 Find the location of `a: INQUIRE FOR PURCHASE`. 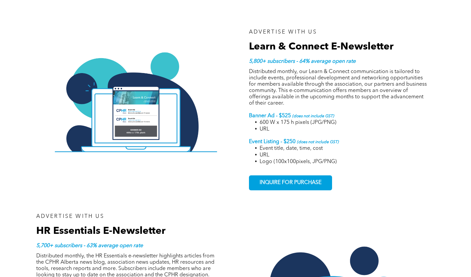

a: INQUIRE FOR PURCHASE is located at coordinates (291, 183).